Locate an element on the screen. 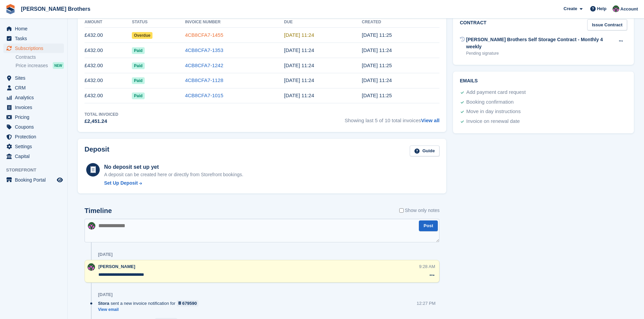 This screenshot has width=644, height=319. a: 4CB8CFA7-1015 is located at coordinates (204, 95).